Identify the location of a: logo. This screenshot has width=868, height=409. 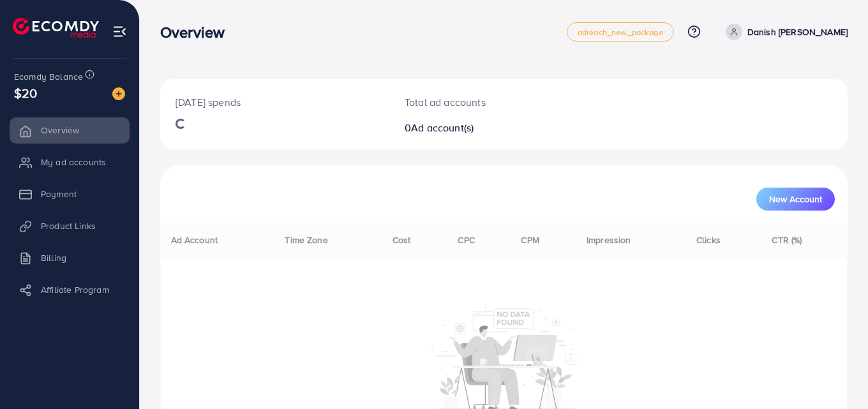
(55, 27).